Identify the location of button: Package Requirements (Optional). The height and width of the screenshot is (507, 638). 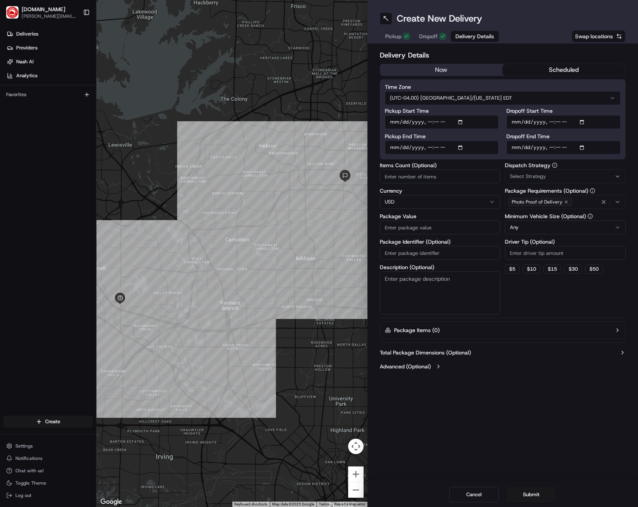
(592, 191).